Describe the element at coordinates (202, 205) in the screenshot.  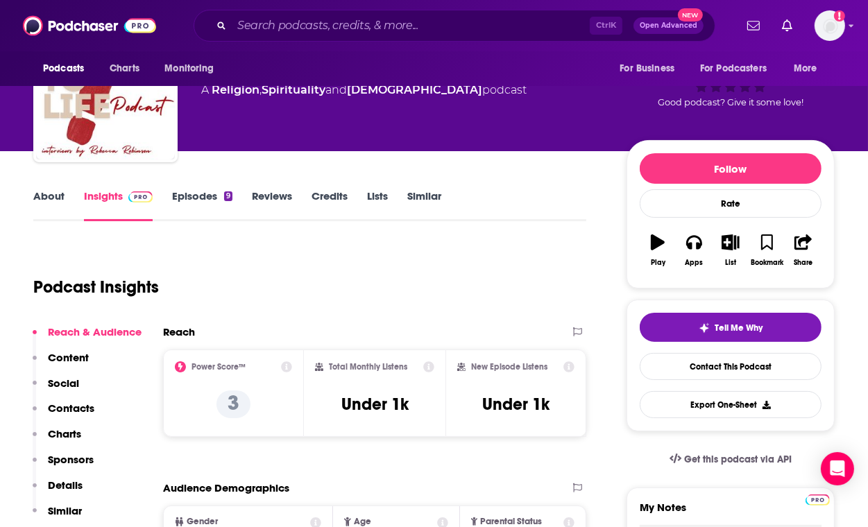
I see `a: Episodes9` at that location.